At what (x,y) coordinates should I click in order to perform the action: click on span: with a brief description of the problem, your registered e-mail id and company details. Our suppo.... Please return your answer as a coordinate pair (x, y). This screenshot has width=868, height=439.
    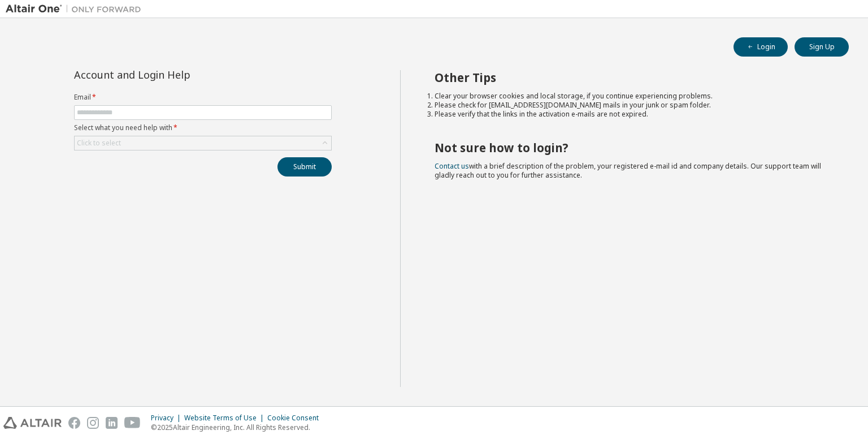
    Looking at the image, I should click on (628, 170).